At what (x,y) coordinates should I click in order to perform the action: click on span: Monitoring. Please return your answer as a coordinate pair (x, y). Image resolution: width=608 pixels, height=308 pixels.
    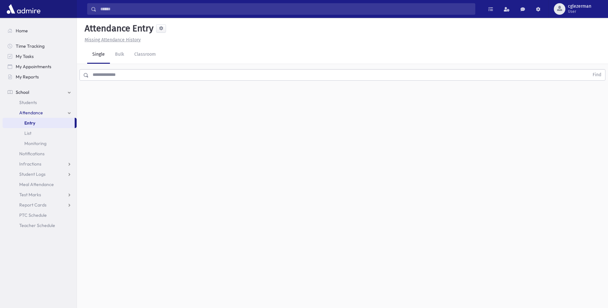
    Looking at the image, I should click on (35, 144).